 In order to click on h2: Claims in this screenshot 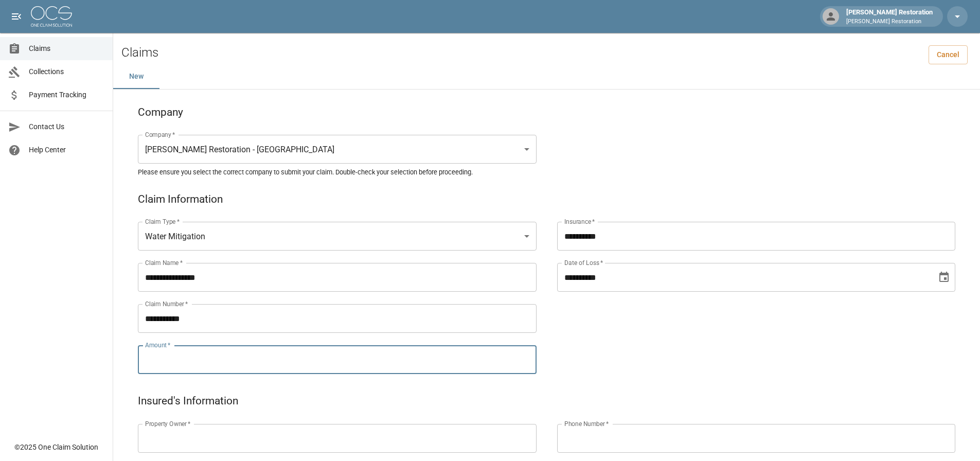, I will do `click(140, 52)`.